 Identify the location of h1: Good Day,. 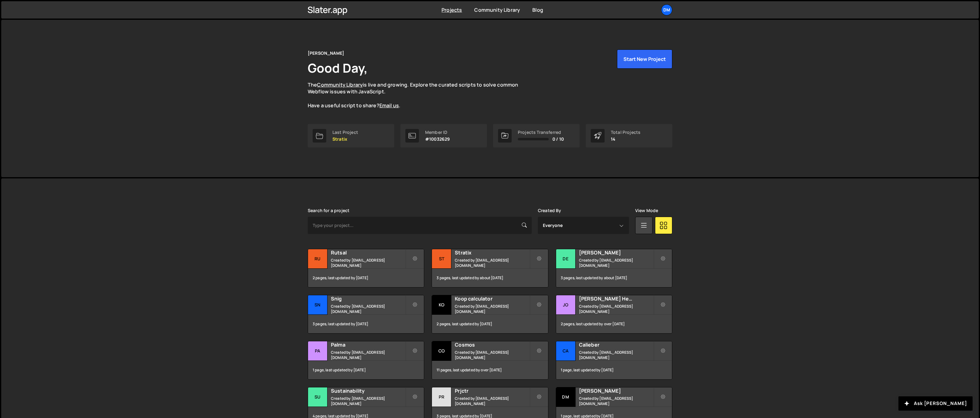
(338, 68).